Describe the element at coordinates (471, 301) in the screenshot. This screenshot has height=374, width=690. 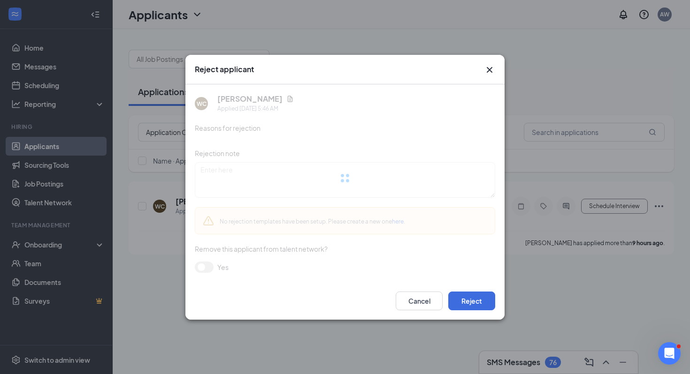
I see `button: Reject` at that location.